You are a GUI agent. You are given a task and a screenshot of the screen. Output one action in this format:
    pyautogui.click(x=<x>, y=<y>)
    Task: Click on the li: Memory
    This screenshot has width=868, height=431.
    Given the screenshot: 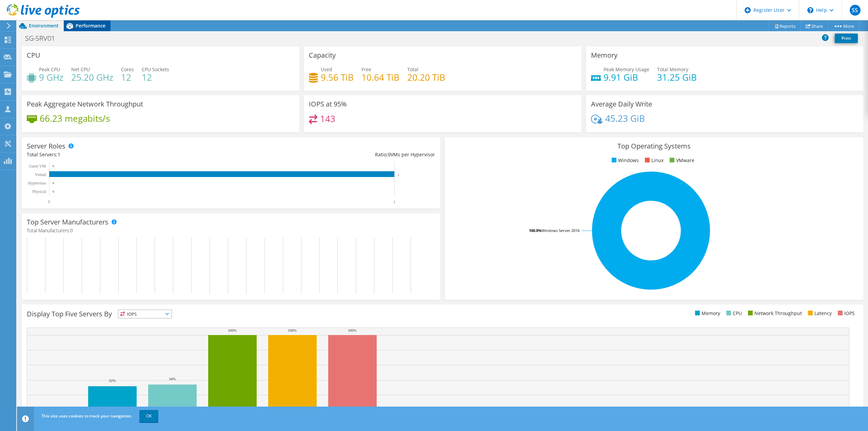 What is the action you would take?
    pyautogui.click(x=707, y=313)
    